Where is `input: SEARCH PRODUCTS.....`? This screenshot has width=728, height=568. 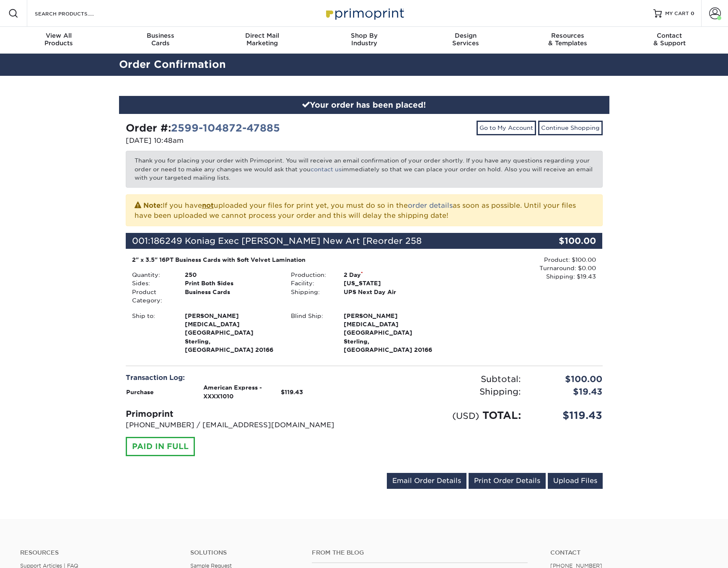 input: SEARCH PRODUCTS..... is located at coordinates (75, 13).